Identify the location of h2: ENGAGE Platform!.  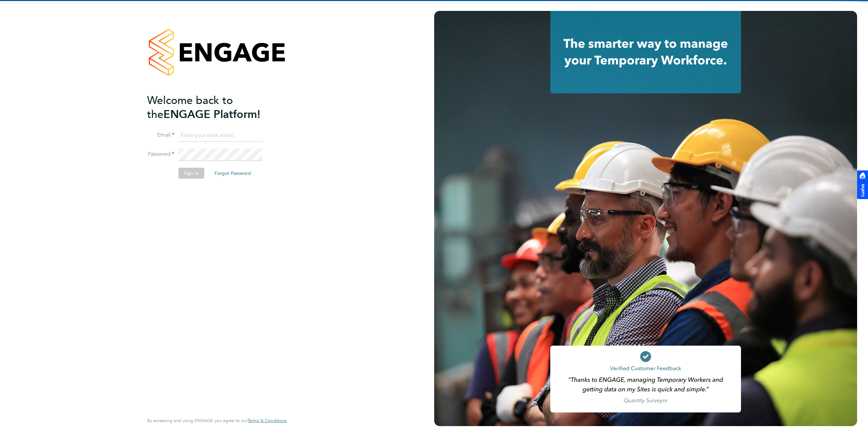
(213, 107).